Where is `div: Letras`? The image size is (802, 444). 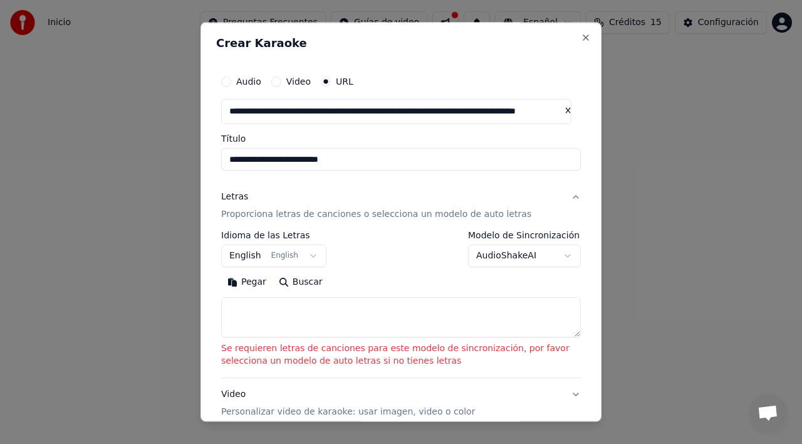 div: Letras is located at coordinates (234, 197).